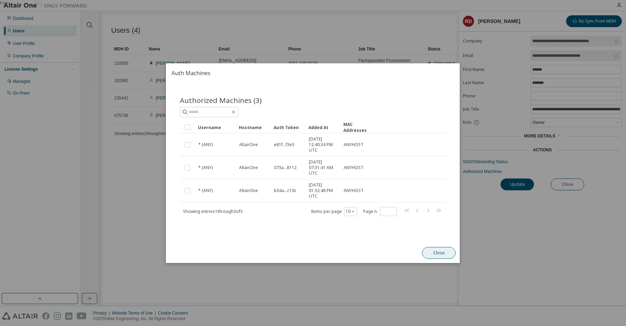 This screenshot has height=326, width=626. What do you see at coordinates (221, 100) in the screenshot?
I see `span: Authorized Machines (3)` at bounding box center [221, 100].